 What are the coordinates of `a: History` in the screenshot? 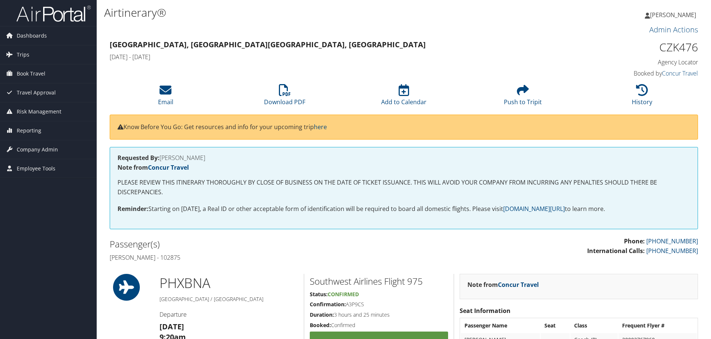 It's located at (642, 97).